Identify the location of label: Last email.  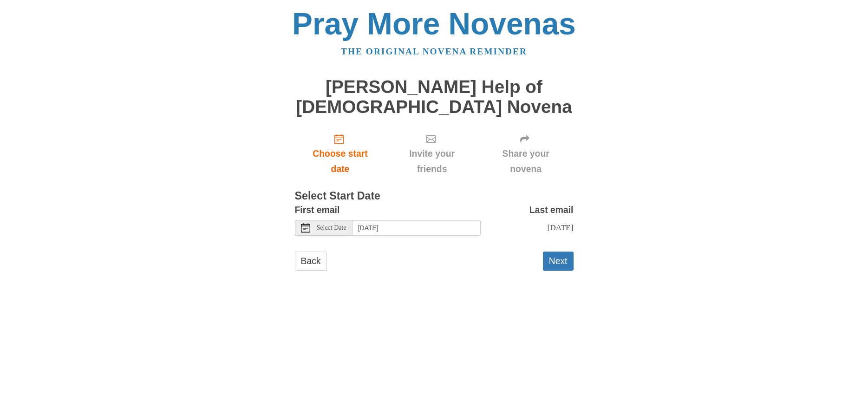
(551, 210).